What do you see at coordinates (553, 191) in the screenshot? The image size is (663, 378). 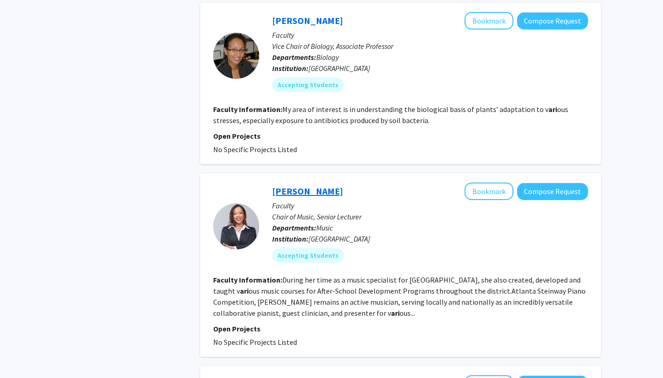 I see `button: Compose Request to Paula Grissom-Broughton` at bounding box center [553, 191].